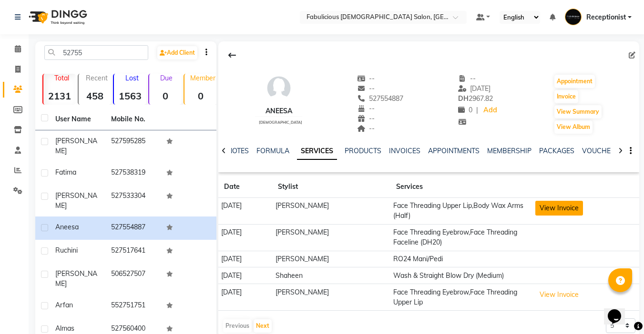  What do you see at coordinates (381, 98) in the screenshot?
I see `span: 527554887` at bounding box center [381, 98].